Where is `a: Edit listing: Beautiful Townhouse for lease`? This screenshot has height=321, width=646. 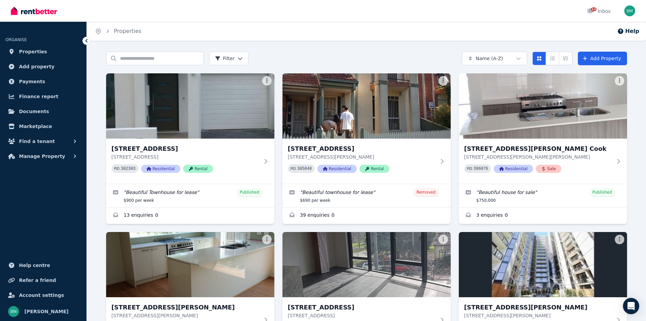
a: Edit listing: Beautiful Townhouse for lease is located at coordinates (190, 195).